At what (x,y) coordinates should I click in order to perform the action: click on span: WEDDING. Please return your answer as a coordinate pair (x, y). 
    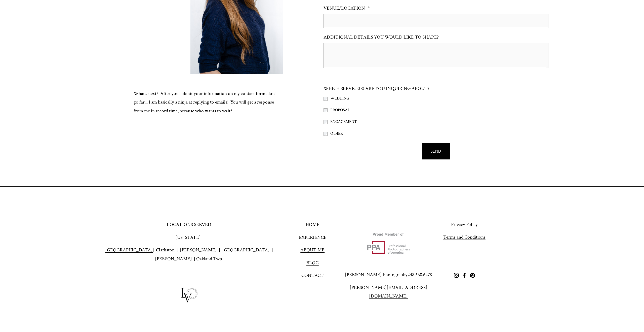
    Looking at the image, I should click on (340, 99).